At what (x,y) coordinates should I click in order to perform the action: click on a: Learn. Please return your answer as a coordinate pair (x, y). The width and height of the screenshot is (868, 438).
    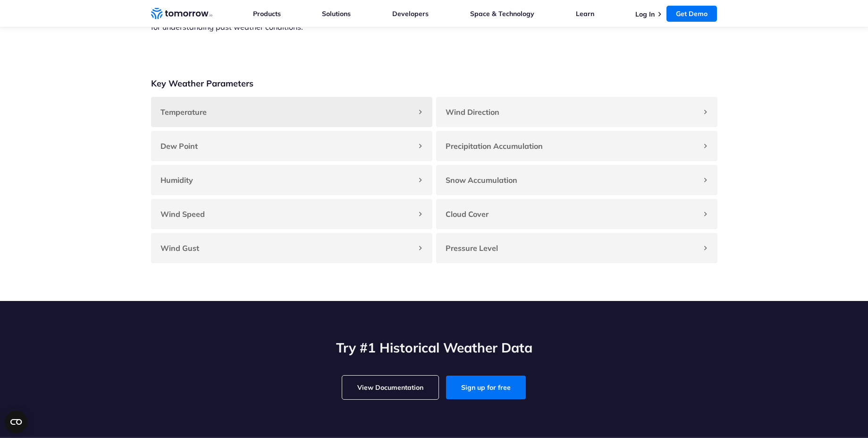
    Looking at the image, I should click on (585, 13).